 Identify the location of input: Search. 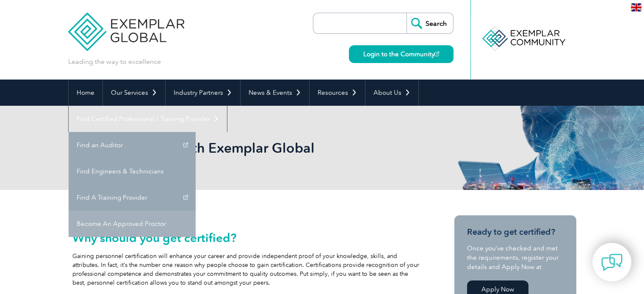
(430, 23).